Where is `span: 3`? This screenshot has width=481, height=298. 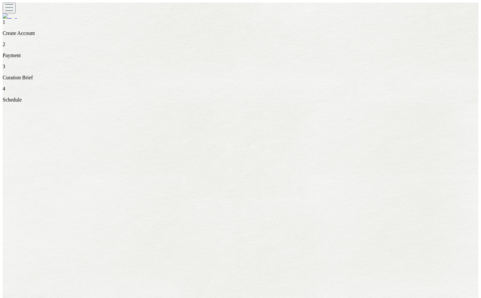
span: 3 is located at coordinates (4, 66).